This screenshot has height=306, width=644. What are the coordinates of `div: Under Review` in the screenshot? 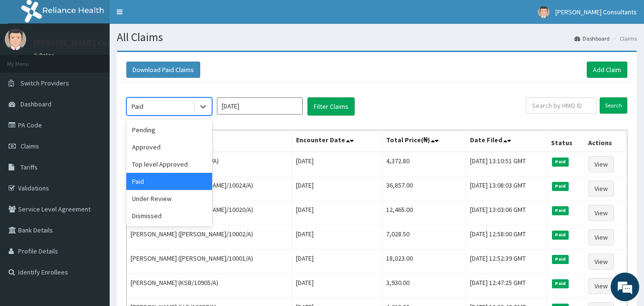 It's located at (170, 199).